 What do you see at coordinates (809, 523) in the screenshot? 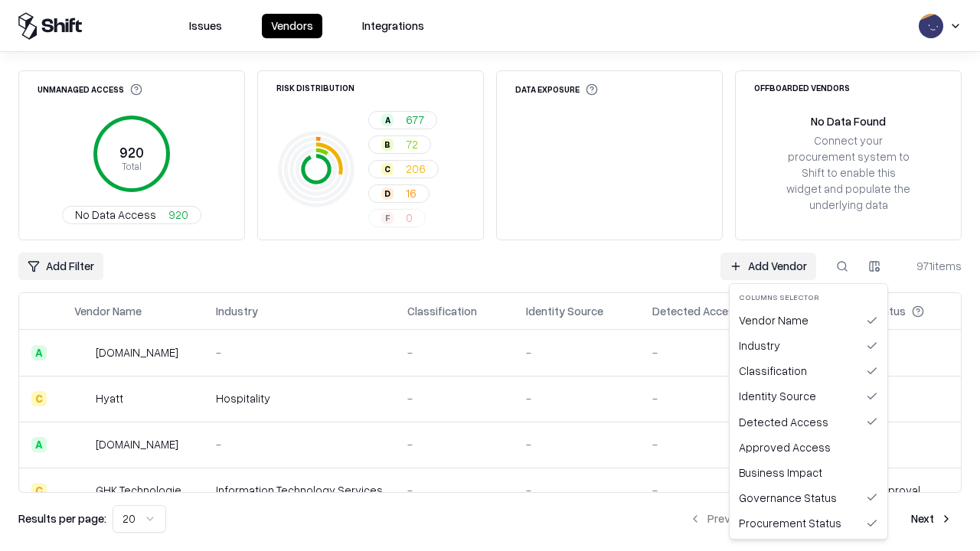
I see `div: Procurement Status` at bounding box center [809, 523].